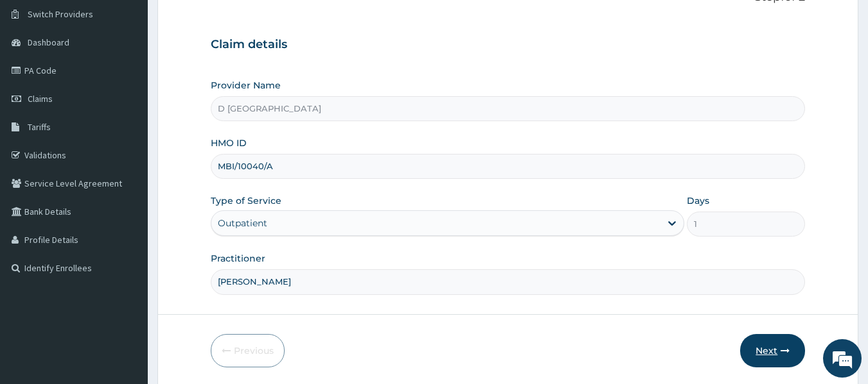 This screenshot has width=868, height=384. What do you see at coordinates (38, 80) in the screenshot?
I see `img: d_794563401_company_1708531726252_794563401` at bounding box center [38, 80].